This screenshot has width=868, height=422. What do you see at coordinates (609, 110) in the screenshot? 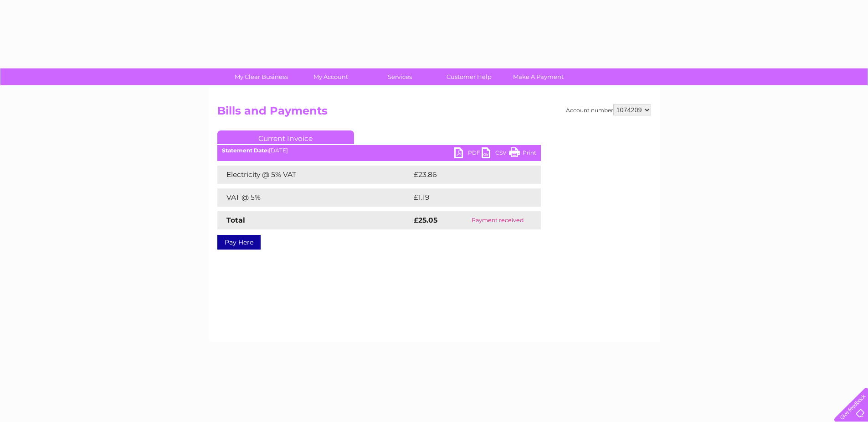
I see `div: Account number` at bounding box center [609, 110].